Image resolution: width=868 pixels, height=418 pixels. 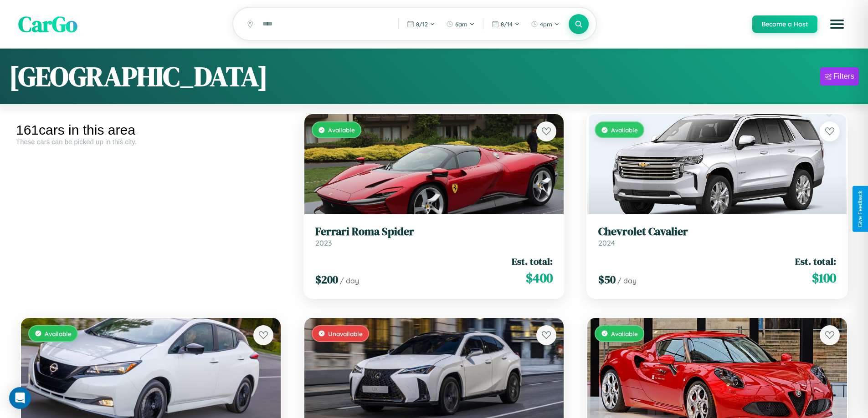 What do you see at coordinates (323, 243) in the screenshot?
I see `span: 2023` at bounding box center [323, 243].